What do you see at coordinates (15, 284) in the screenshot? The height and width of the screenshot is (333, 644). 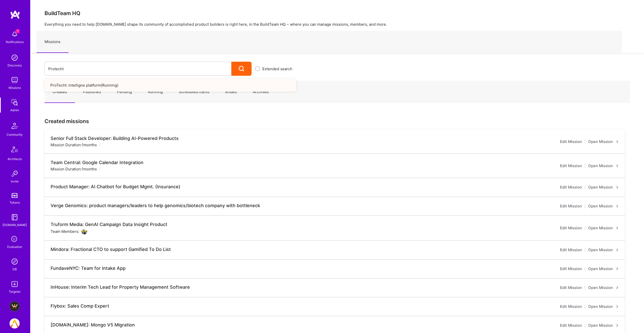 I see `img: Skill Targeter` at bounding box center [15, 284].